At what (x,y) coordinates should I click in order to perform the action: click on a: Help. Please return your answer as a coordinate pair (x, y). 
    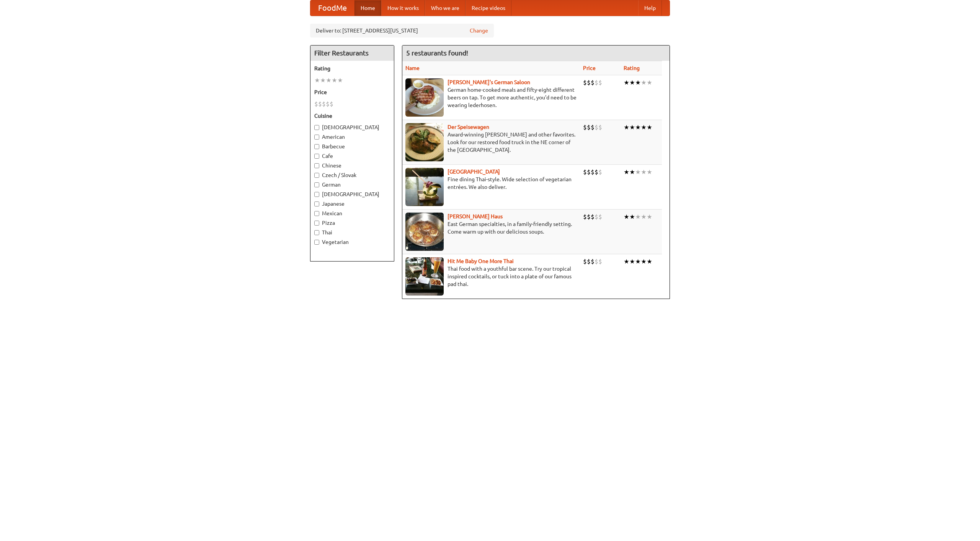
    Looking at the image, I should click on (650, 8).